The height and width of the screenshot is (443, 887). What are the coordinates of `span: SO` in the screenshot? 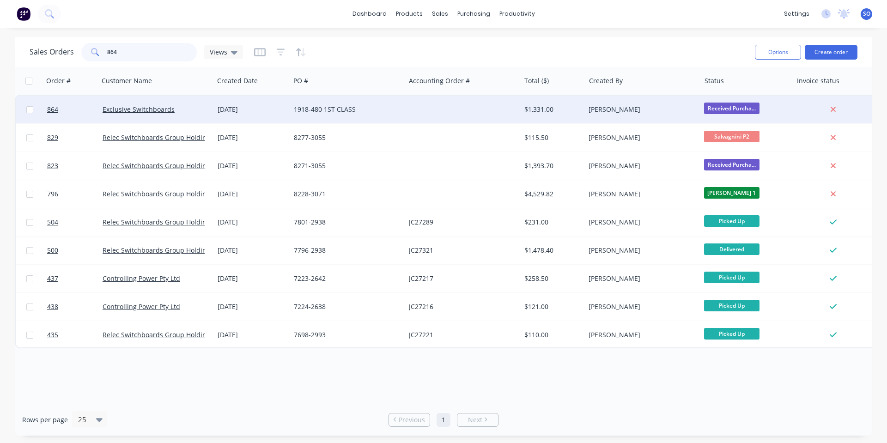 It's located at (867, 14).